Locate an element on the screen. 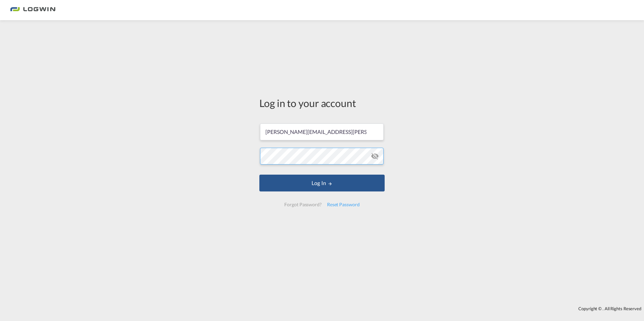 The width and height of the screenshot is (644, 321). button: LOGIN is located at coordinates (322, 183).